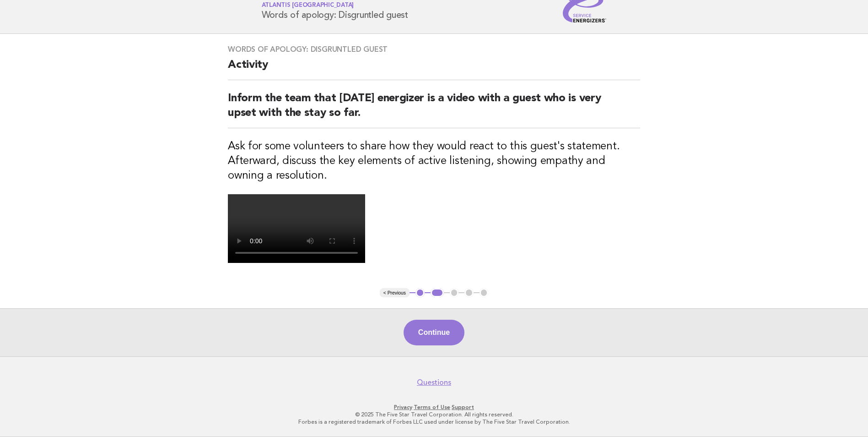  What do you see at coordinates (434, 50) in the screenshot?
I see `h3: Words of apology: Disgruntled guest` at bounding box center [434, 50].